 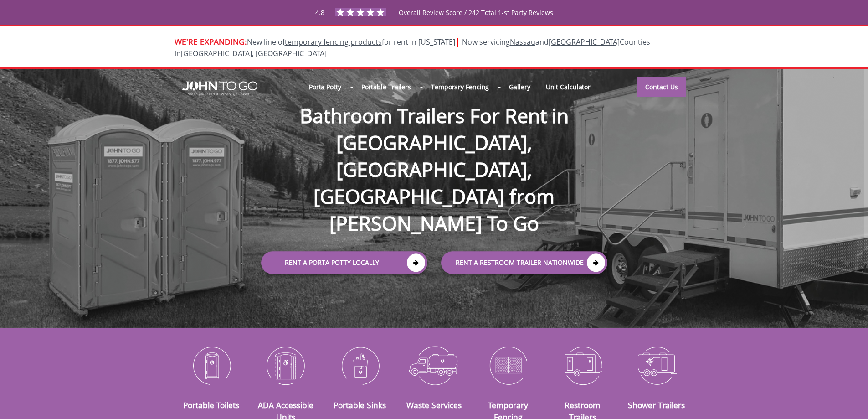 I want to click on a: Nassau, so click(x=523, y=42).